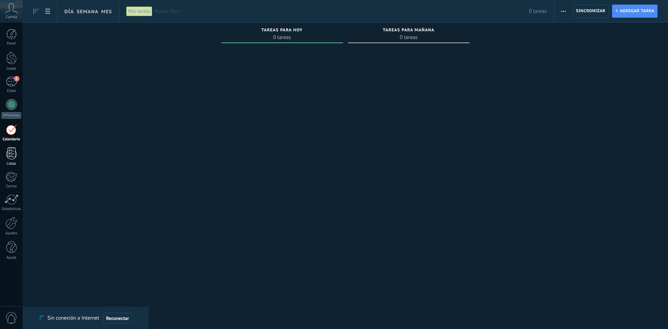 This screenshot has width=668, height=329. Describe the element at coordinates (11, 233) in the screenshot. I see `div: Ajustes` at that location.